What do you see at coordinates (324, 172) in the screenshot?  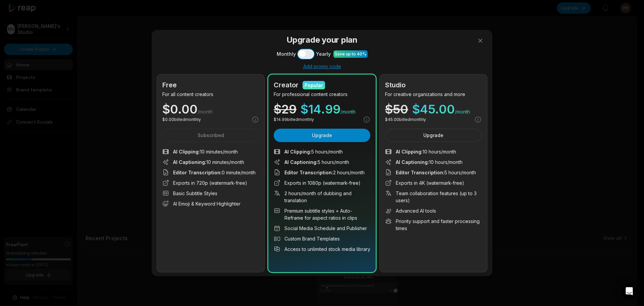 I see `span: 2 hours/month` at bounding box center [324, 172].